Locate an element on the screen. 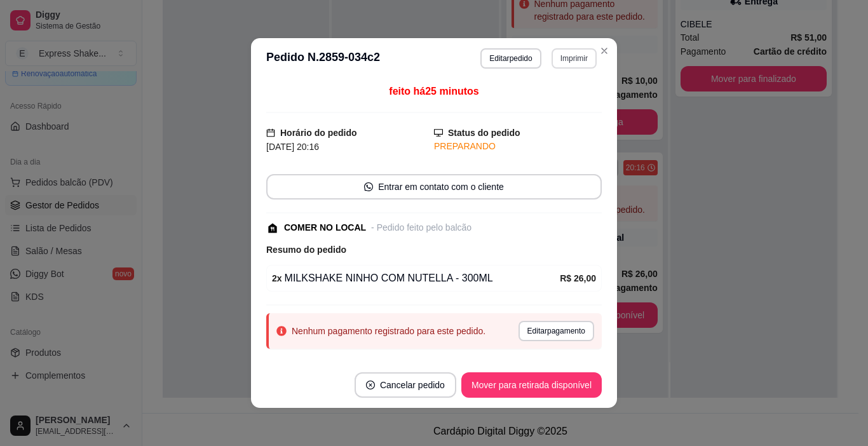  div: PREPARANDO is located at coordinates (518, 146).